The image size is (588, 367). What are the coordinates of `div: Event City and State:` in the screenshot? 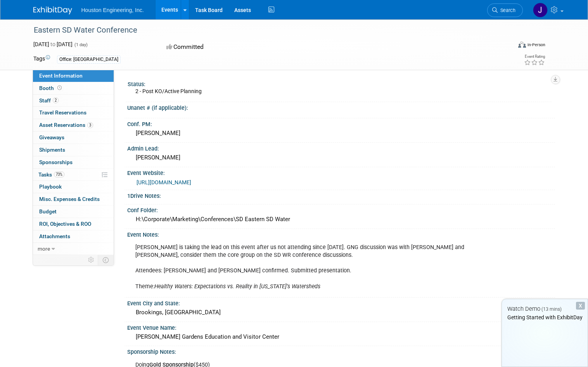 It's located at (341, 302).